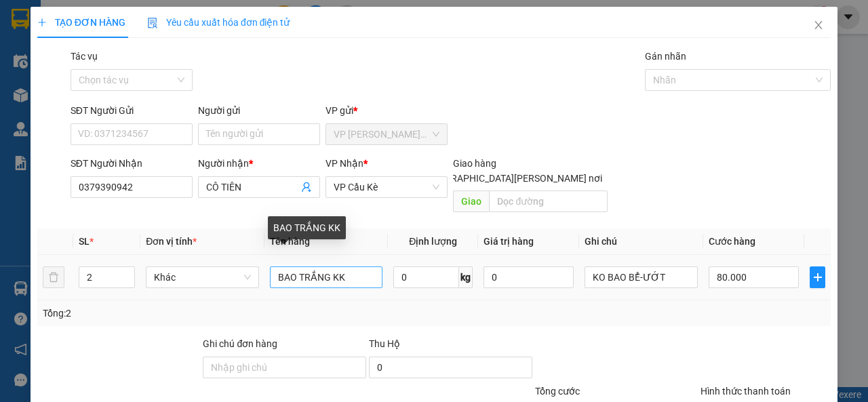 The height and width of the screenshot is (402, 868). What do you see at coordinates (819, 26) in the screenshot?
I see `button: Close` at bounding box center [819, 26].